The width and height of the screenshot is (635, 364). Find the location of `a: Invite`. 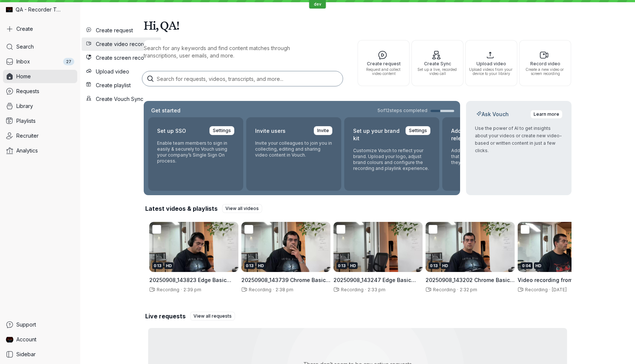

a: Invite is located at coordinates (323, 131).